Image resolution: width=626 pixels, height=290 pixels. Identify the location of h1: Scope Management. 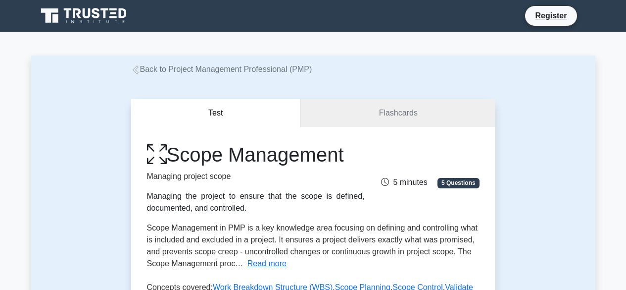
(256, 154).